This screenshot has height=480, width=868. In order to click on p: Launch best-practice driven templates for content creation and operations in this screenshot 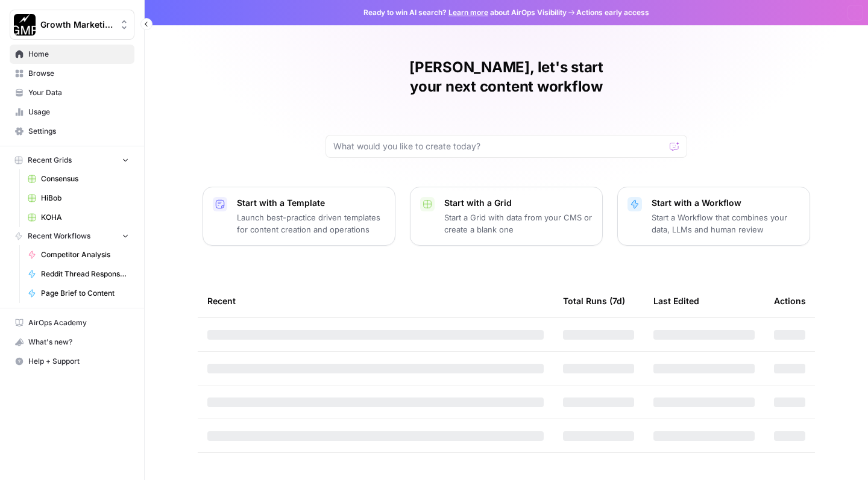, I will do `click(311, 224)`.